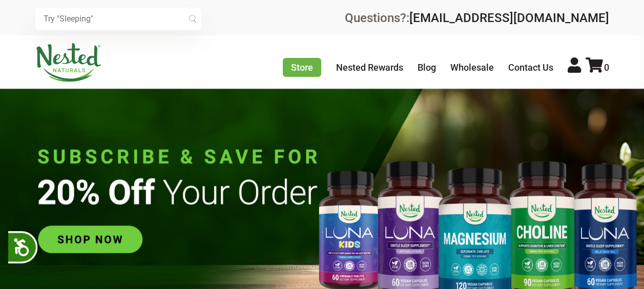 The image size is (644, 289). What do you see at coordinates (427, 67) in the screenshot?
I see `a: Blog` at bounding box center [427, 67].